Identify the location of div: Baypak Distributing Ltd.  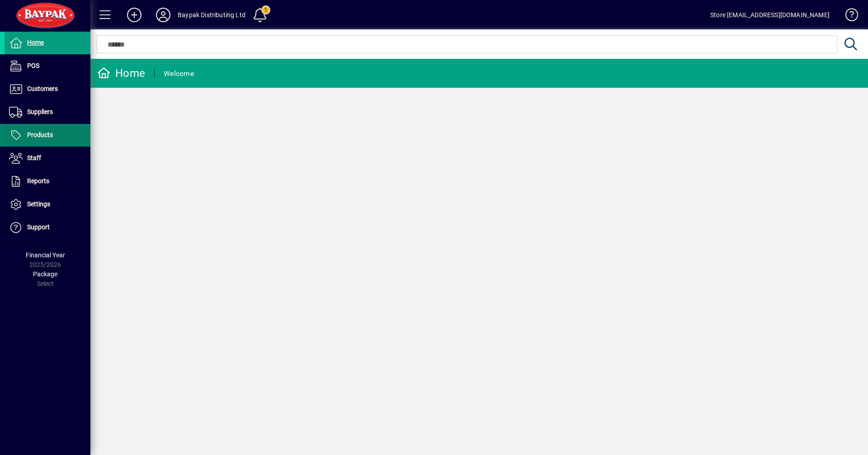
(212, 15).